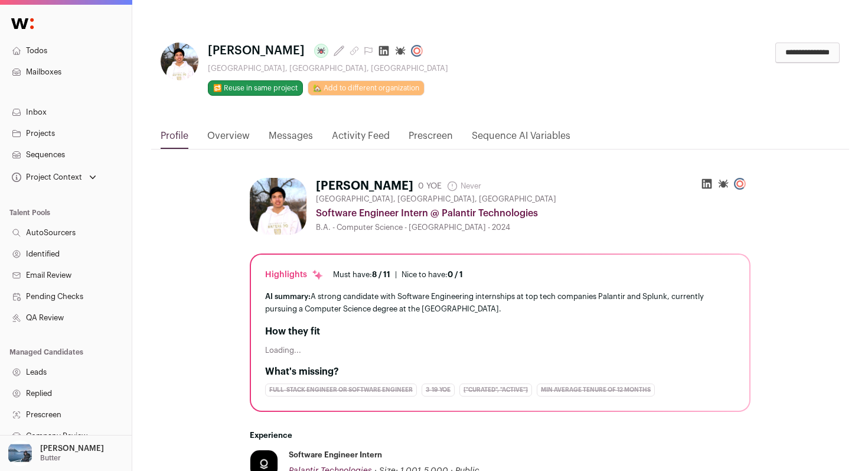 The image size is (868, 471). What do you see at coordinates (361, 139) in the screenshot?
I see `a: Activity Feed` at bounding box center [361, 139].